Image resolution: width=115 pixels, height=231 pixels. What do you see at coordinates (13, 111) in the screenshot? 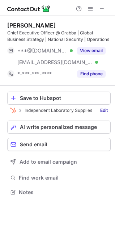
I see `img: Hubspot` at bounding box center [13, 111].